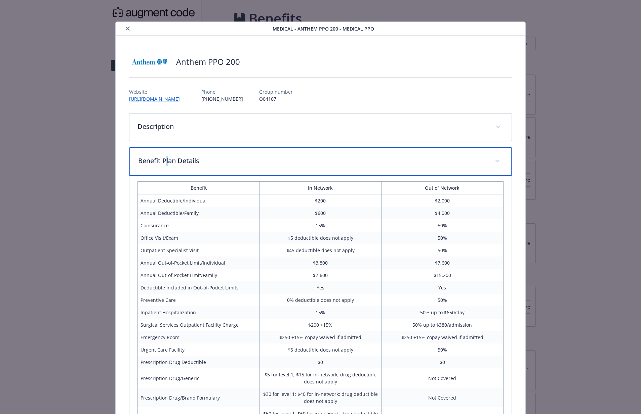 This screenshot has width=641, height=414. What do you see at coordinates (199, 337) in the screenshot?
I see `td: Emergency Room` at bounding box center [199, 337].